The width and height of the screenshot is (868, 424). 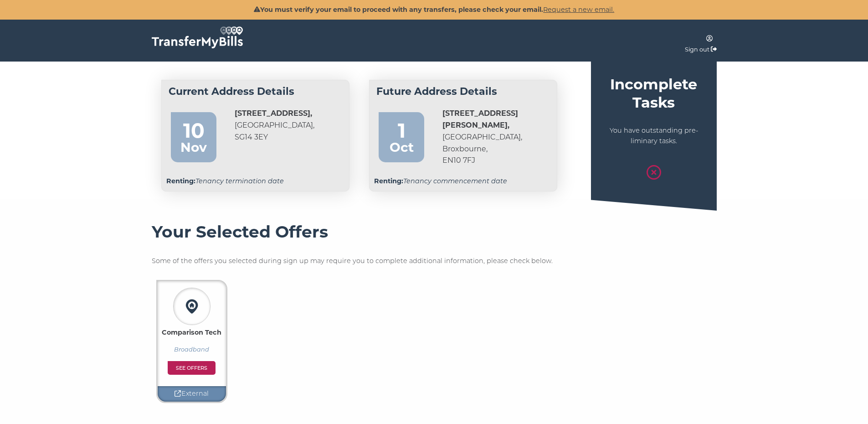 I want to click on a: 10 Nov, so click(x=194, y=137).